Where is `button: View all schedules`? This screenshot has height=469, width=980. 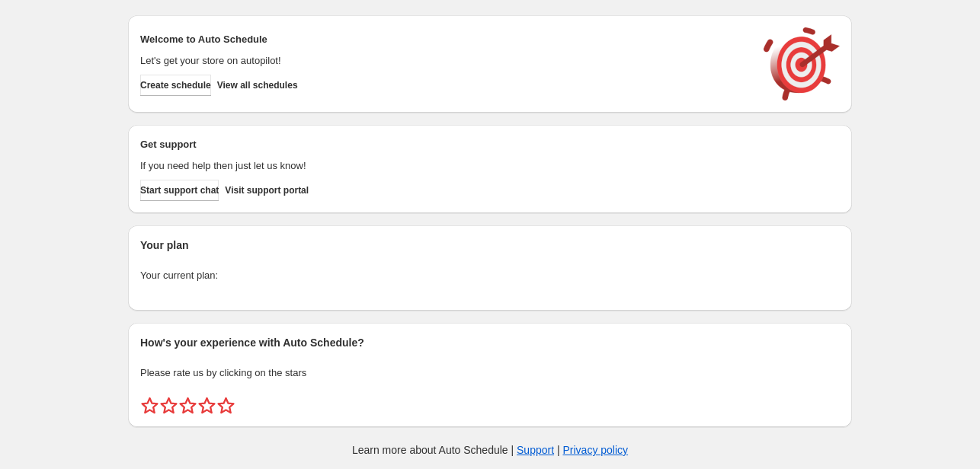 button: View all schedules is located at coordinates (257, 85).